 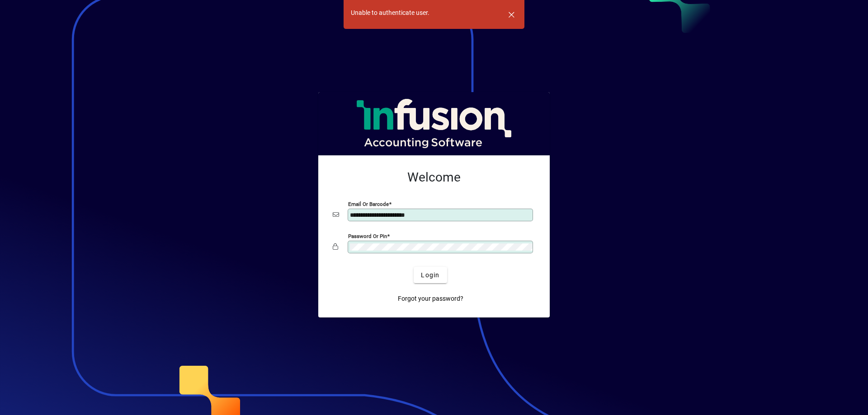 What do you see at coordinates (390, 13) in the screenshot?
I see `div: Unable to authenticate user.` at bounding box center [390, 13].